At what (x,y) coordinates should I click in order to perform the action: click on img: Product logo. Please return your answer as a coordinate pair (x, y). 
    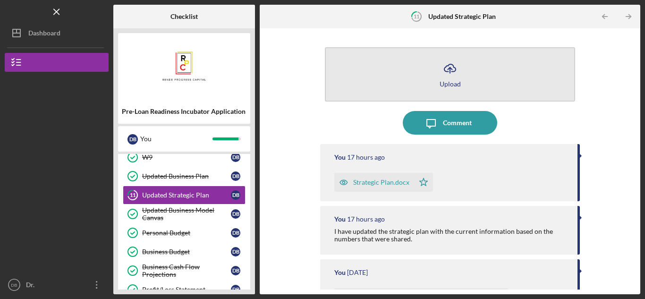
    Looking at the image, I should click on (184, 66).